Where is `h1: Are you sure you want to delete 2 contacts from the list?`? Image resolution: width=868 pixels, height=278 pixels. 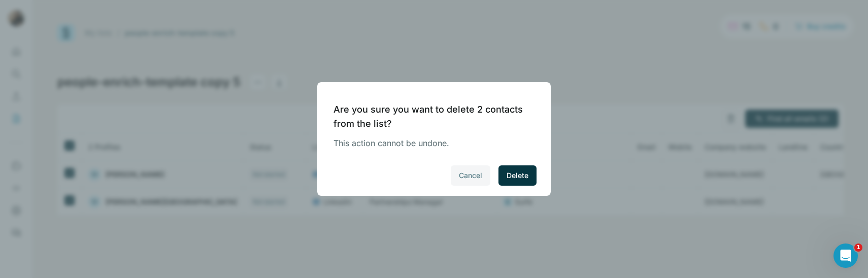 h1: Are you sure you want to delete 2 contacts from the list? is located at coordinates (430, 116).